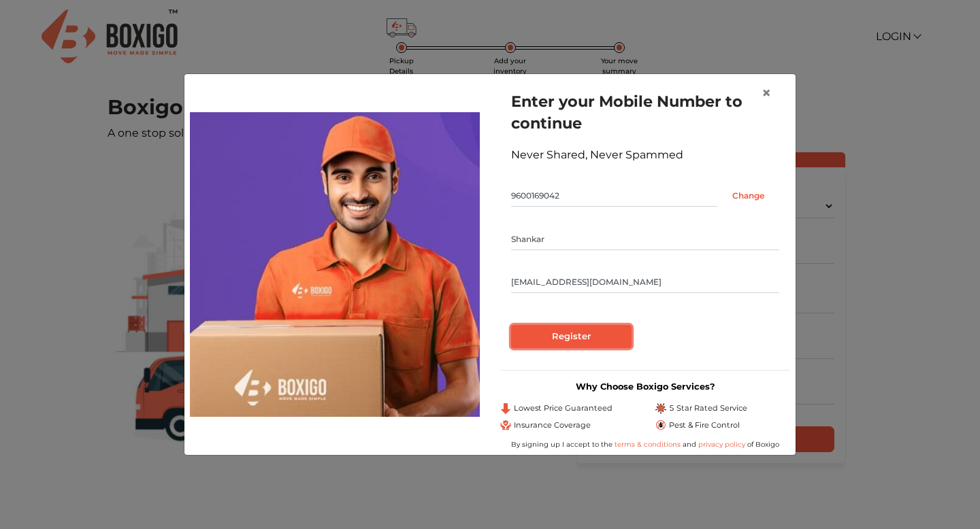 The image size is (980, 529). I want to click on h1: Enter your Mobile Number to continue, so click(645, 112).